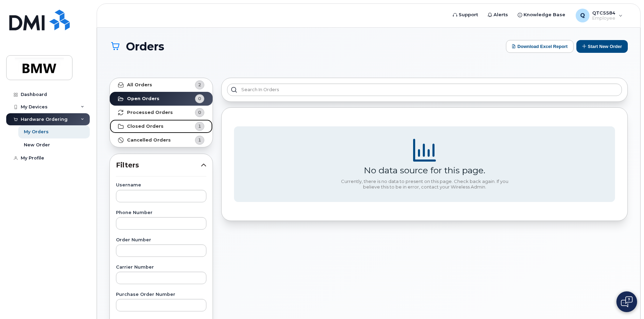  I want to click on img: Open chat, so click(626, 301).